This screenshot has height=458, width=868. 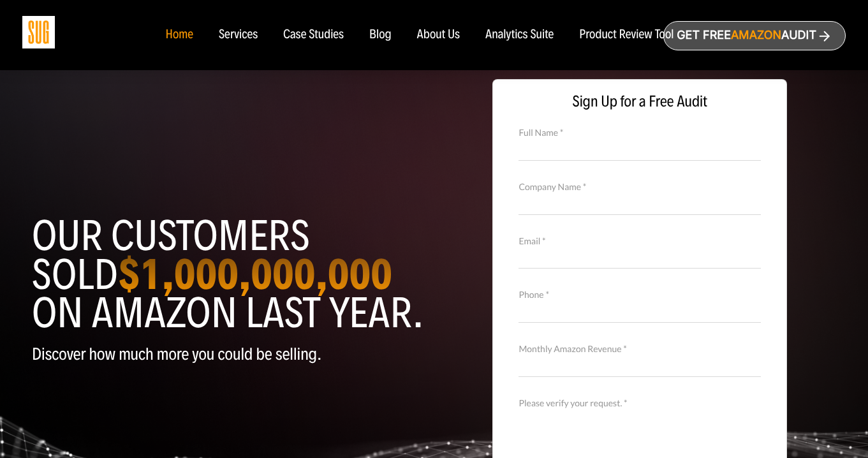 I want to click on img: Sug, so click(x=38, y=32).